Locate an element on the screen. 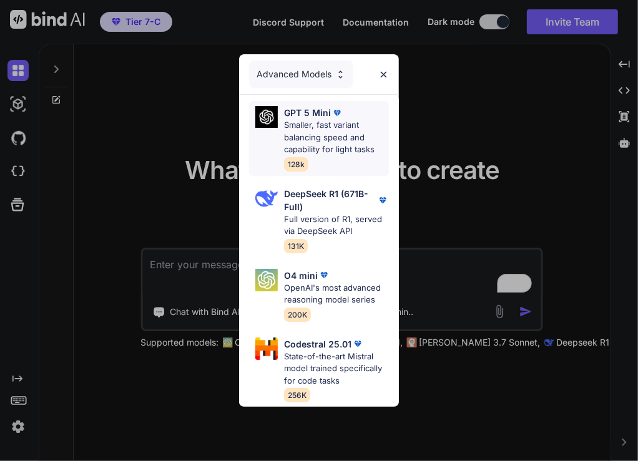 Image resolution: width=638 pixels, height=461 pixels. p: OpenAI's most advanced reasoning model series is located at coordinates (336, 294).